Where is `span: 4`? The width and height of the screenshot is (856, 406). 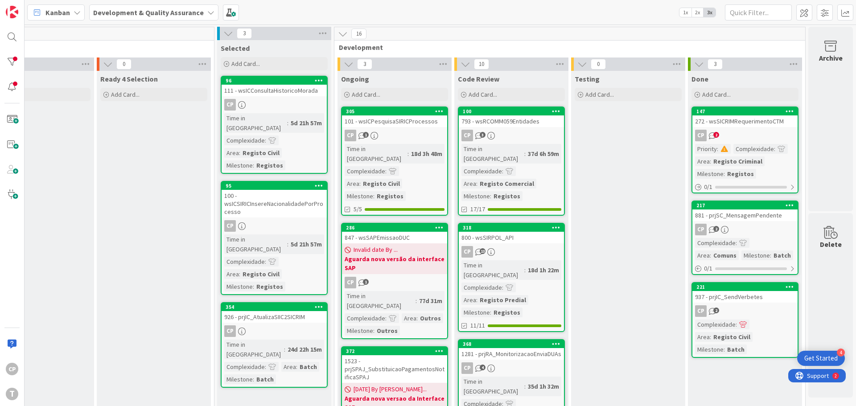
span: 4 is located at coordinates (482, 367).